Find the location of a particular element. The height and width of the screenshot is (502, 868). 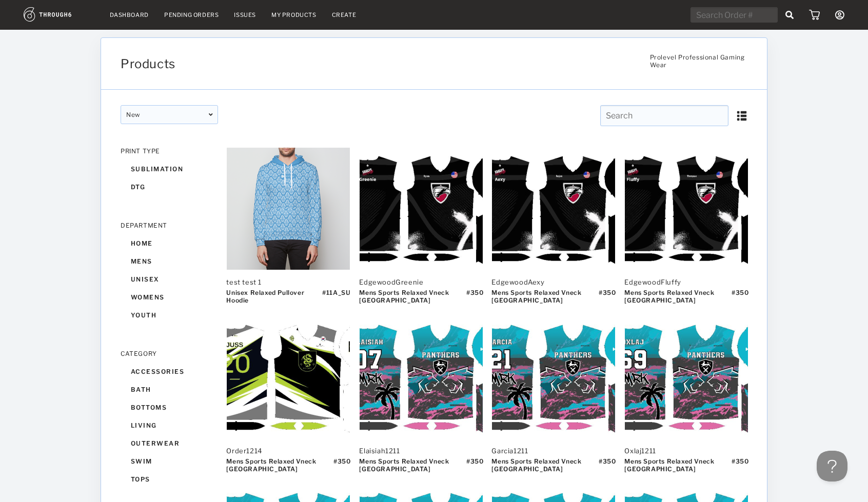

span: Prolevel Professional Gaming Wear is located at coordinates (699, 63).